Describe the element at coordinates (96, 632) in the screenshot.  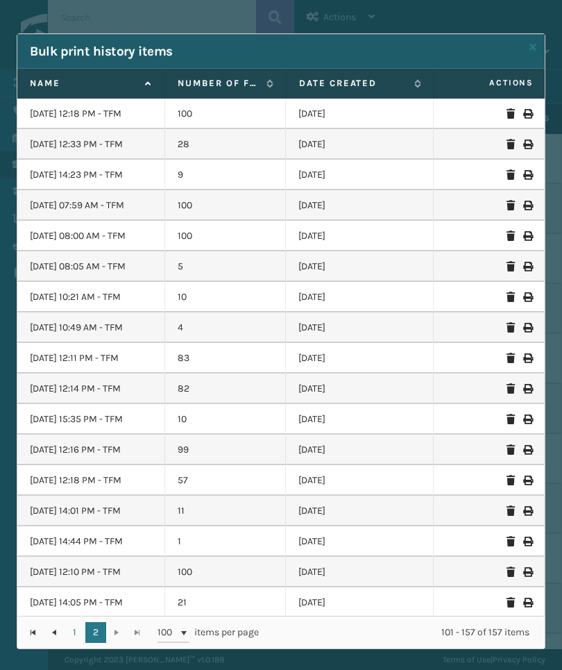
I see `a: 2` at that location.